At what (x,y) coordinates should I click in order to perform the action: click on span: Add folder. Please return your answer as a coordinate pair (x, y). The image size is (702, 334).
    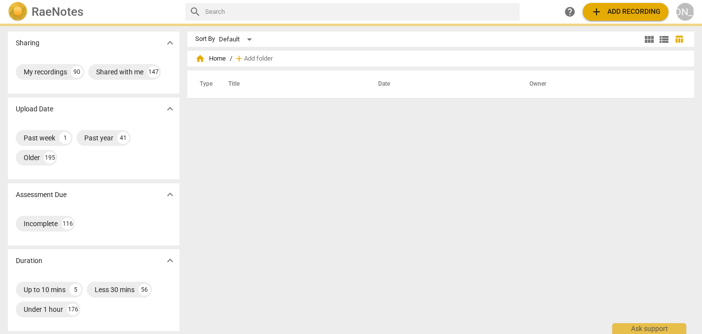
    Looking at the image, I should click on (258, 59).